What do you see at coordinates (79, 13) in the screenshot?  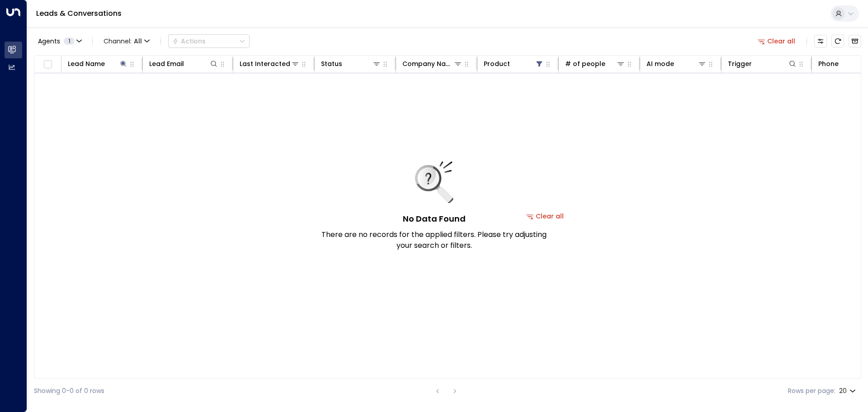 I see `a: Leads & Conversations` at bounding box center [79, 13].